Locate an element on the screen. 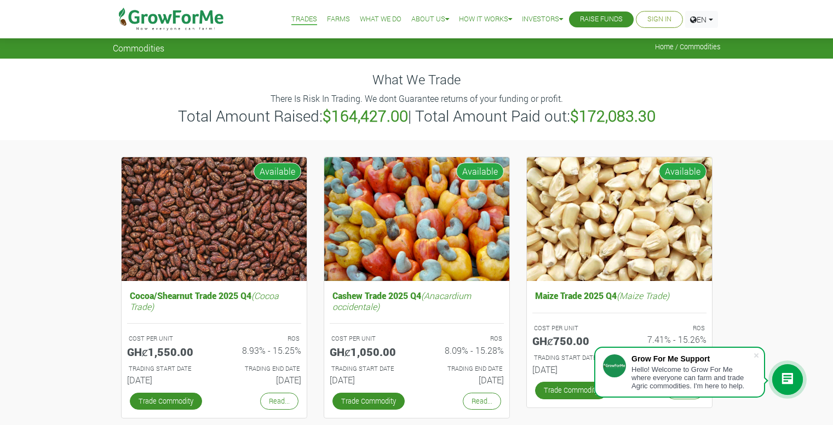  h5: Cocoa/Shearnut Trade 2025 Q4 is located at coordinates (214, 301).